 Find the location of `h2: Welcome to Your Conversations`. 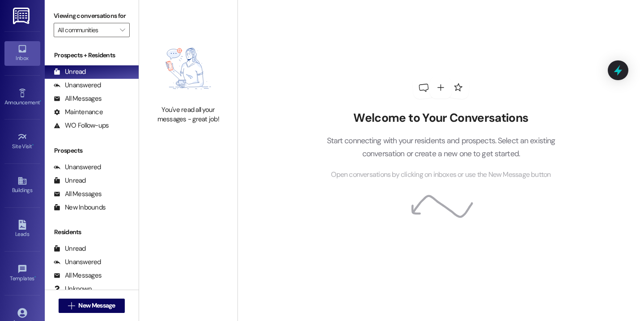

h2: Welcome to Your Conversations is located at coordinates (441, 118).